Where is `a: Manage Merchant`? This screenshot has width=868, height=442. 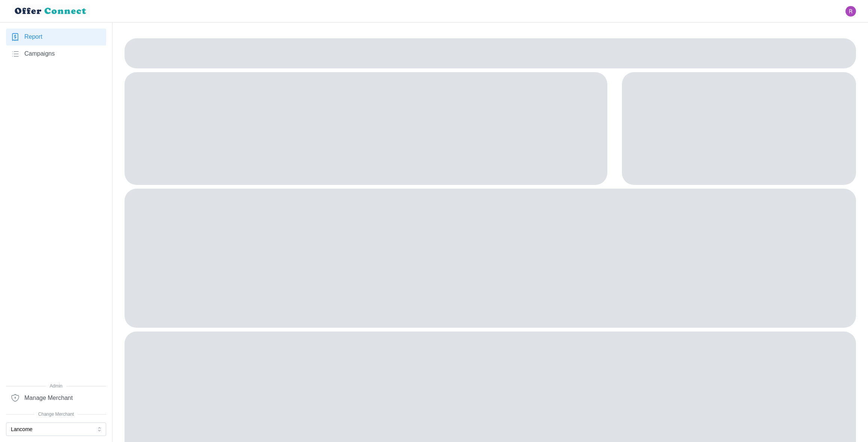
a: Manage Merchant is located at coordinates (56, 398).